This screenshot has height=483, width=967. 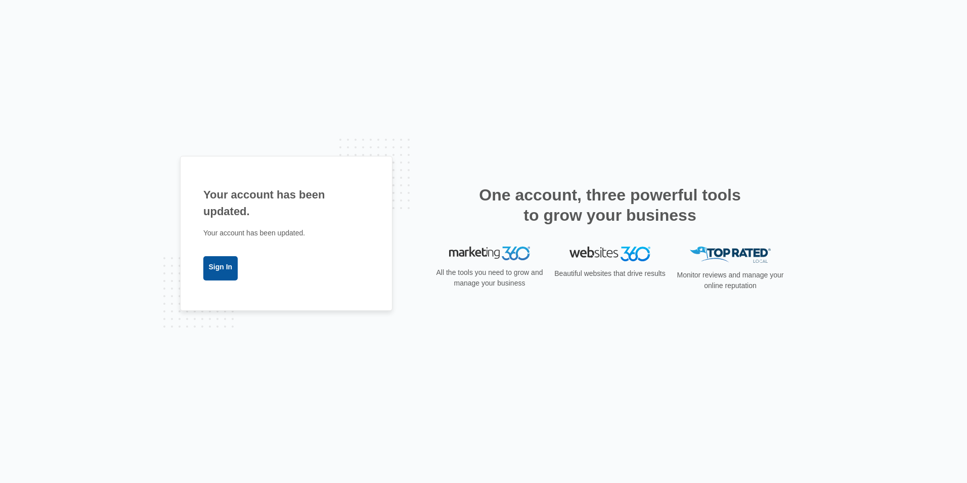 What do you see at coordinates (286, 203) in the screenshot?
I see `h1: Your account has been updated.` at bounding box center [286, 203].